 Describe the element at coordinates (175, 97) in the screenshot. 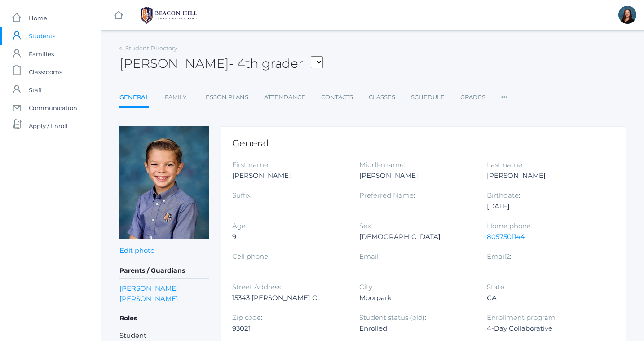

I see `a: Family` at that location.